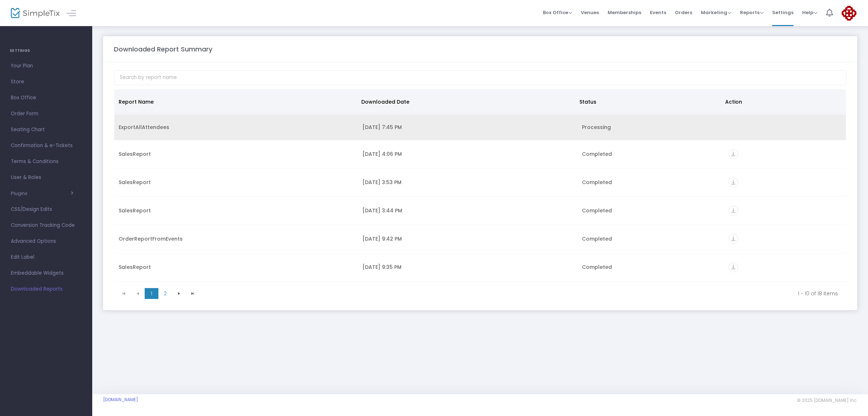  Describe the element at coordinates (46, 66) in the screenshot. I see `span: Your Plan` at that location.